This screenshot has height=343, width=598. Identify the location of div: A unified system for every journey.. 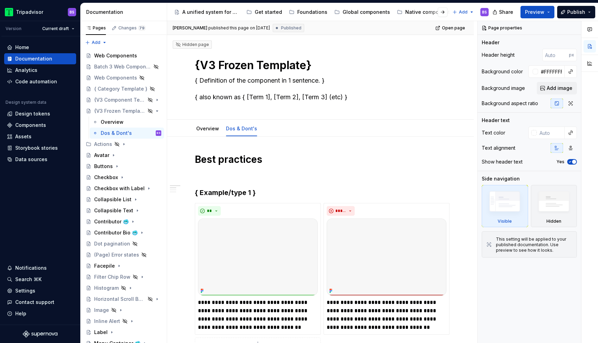
(211, 12).